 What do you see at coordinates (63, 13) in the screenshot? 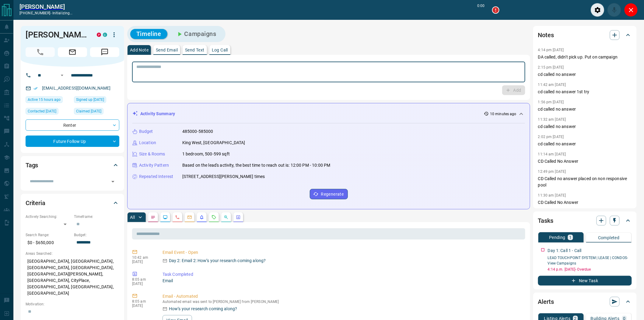
I see `span: initializing...` at bounding box center [63, 13].